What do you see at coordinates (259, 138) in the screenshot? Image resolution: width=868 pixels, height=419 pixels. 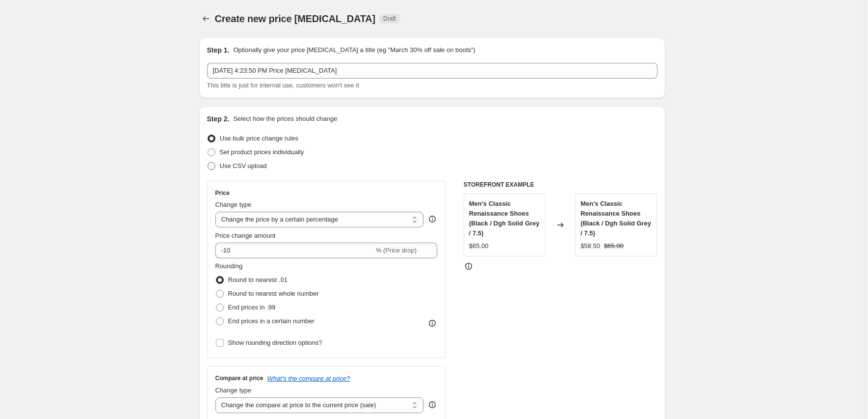 I see `span: Use bulk price change rules` at bounding box center [259, 138].